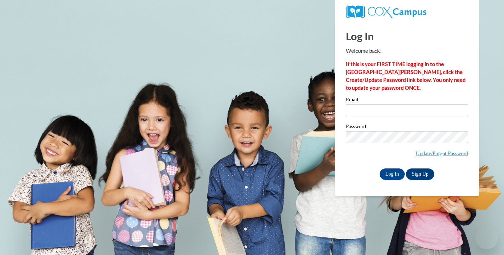 The height and width of the screenshot is (255, 504). What do you see at coordinates (407, 36) in the screenshot?
I see `h1: Log In` at bounding box center [407, 36].